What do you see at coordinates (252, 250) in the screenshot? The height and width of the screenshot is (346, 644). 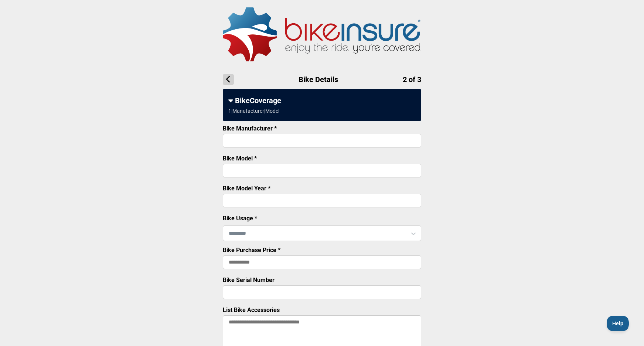 I see `label: Bike Purchase Price *` at bounding box center [252, 250].